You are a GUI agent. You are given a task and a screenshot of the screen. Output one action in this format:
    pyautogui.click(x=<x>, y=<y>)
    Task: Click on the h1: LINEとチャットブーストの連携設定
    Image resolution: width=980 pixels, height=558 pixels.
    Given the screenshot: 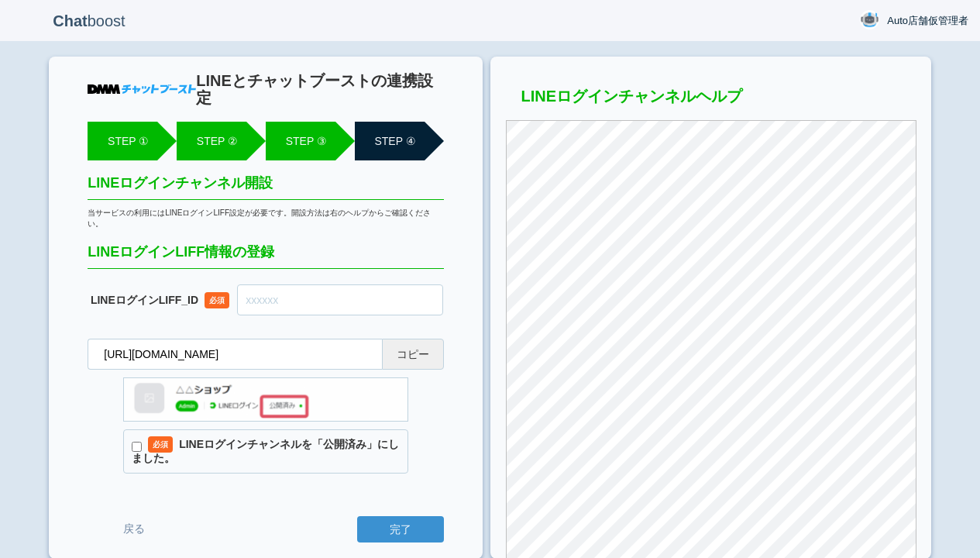 What is the action you would take?
    pyautogui.click(x=319, y=89)
    